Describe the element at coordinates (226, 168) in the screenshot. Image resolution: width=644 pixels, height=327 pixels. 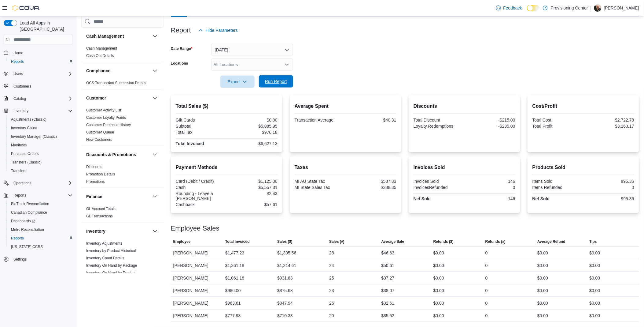
I see `h2: Payment Methods` at that location.